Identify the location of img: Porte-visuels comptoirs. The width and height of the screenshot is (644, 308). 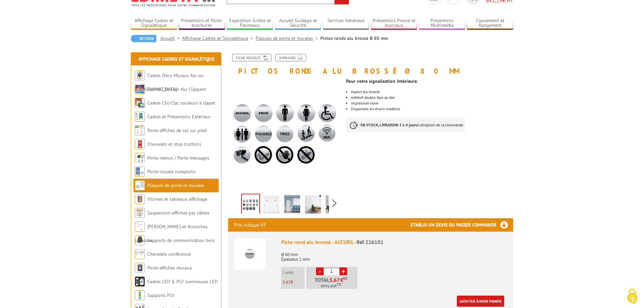
(139, 171).